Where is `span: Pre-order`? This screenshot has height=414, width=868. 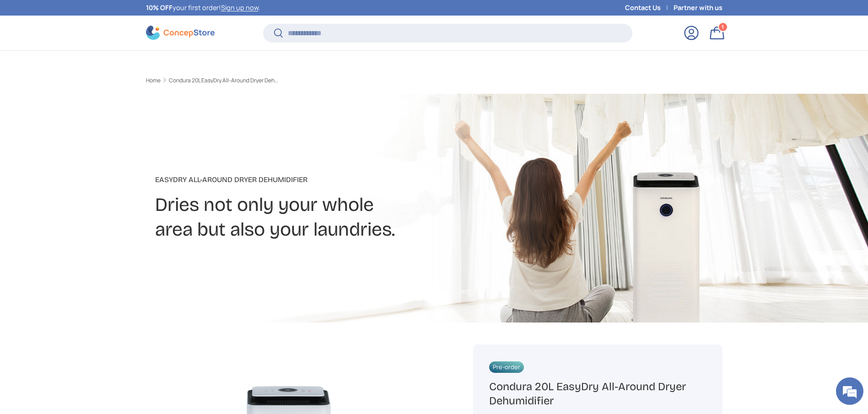 span: Pre-order is located at coordinates (506, 367).